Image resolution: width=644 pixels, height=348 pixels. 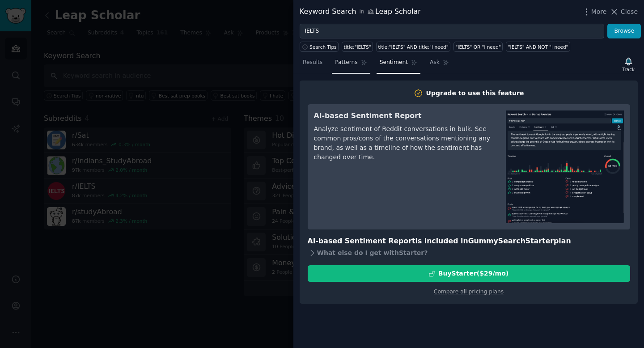 What do you see at coordinates (312, 64) in the screenshot?
I see `a: Results` at bounding box center [312, 64].